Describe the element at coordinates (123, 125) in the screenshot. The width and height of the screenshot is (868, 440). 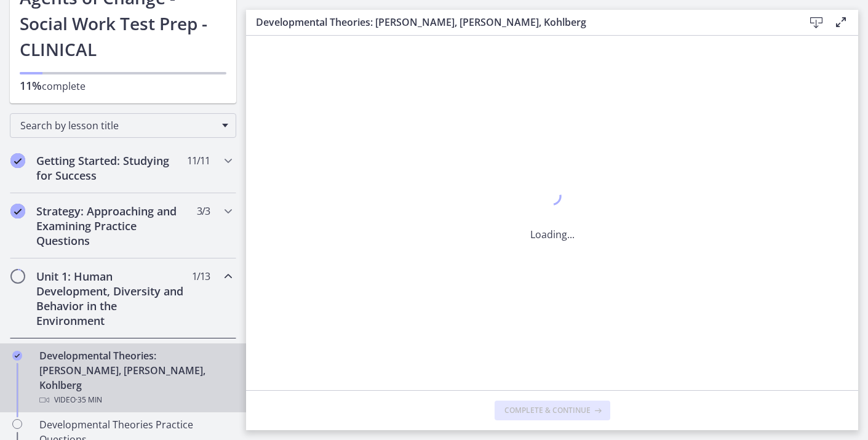
I see `div: Search by lesson title` at that location.